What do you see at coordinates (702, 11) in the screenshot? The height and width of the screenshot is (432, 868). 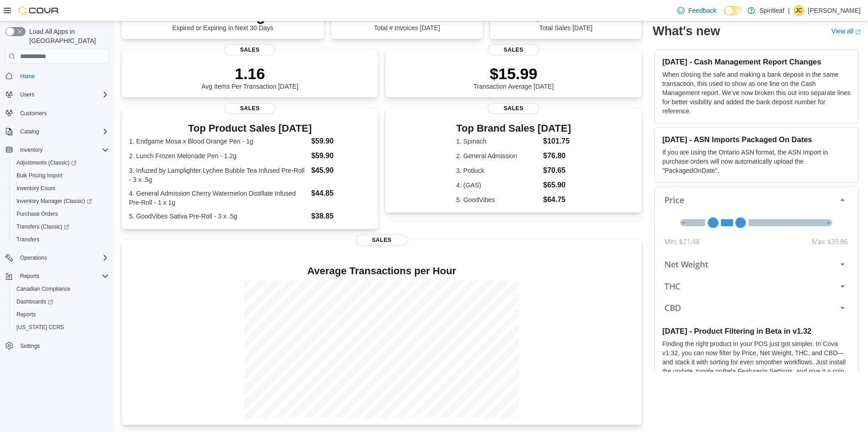 I see `span: Feedback` at bounding box center [702, 11].